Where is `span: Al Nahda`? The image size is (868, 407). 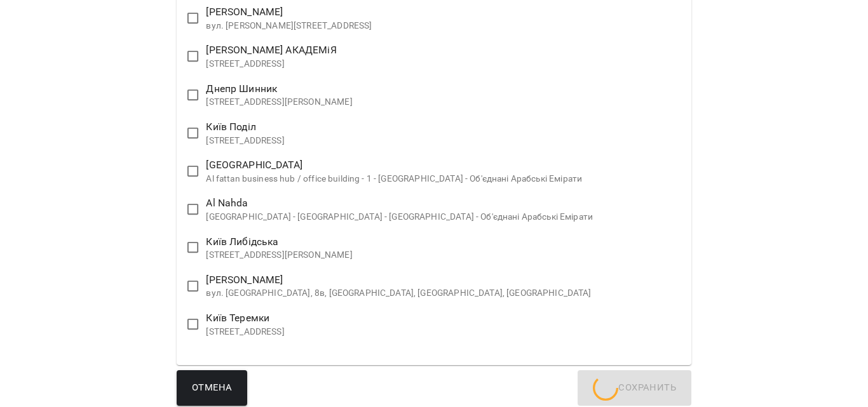
span: Al Nahda is located at coordinates (227, 203).